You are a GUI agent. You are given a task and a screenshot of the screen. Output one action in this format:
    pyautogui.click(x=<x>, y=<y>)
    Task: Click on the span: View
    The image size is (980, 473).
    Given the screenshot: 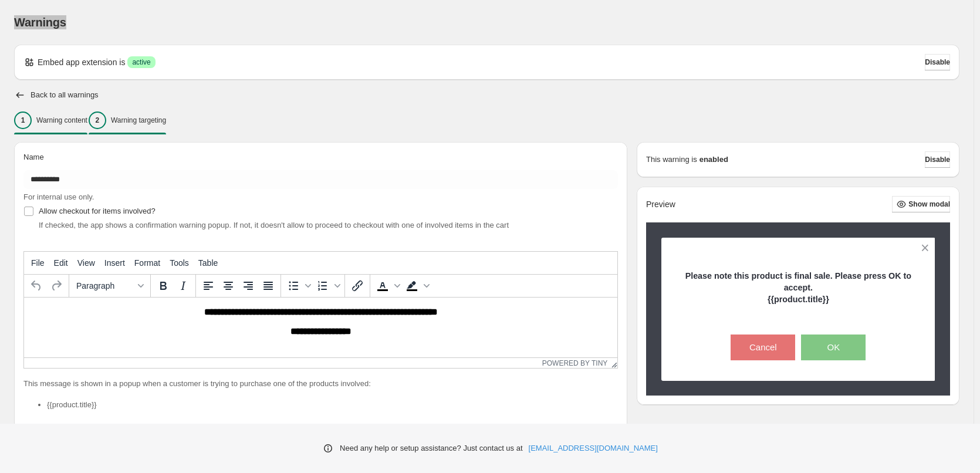 What is the action you would take?
    pyautogui.click(x=86, y=263)
    